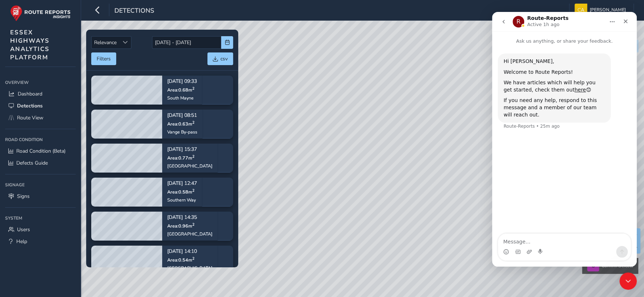  What do you see at coordinates (220, 58) in the screenshot?
I see `a: csv` at bounding box center [220, 58].